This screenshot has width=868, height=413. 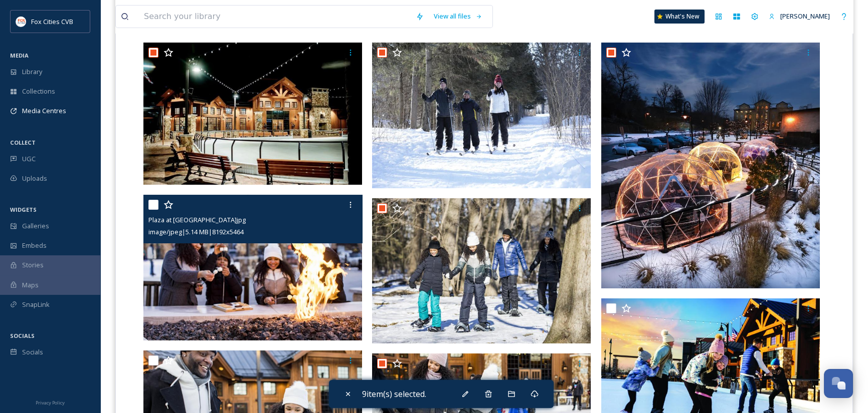 I want to click on div: What's New, so click(x=679, y=17).